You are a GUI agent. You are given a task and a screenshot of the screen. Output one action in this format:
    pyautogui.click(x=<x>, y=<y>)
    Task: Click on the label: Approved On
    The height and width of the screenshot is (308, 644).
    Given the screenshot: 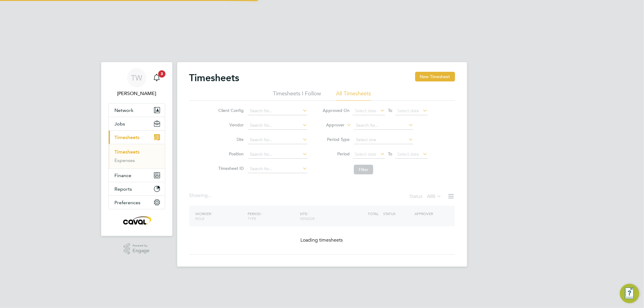 What is the action you would take?
    pyautogui.click(x=336, y=110)
    